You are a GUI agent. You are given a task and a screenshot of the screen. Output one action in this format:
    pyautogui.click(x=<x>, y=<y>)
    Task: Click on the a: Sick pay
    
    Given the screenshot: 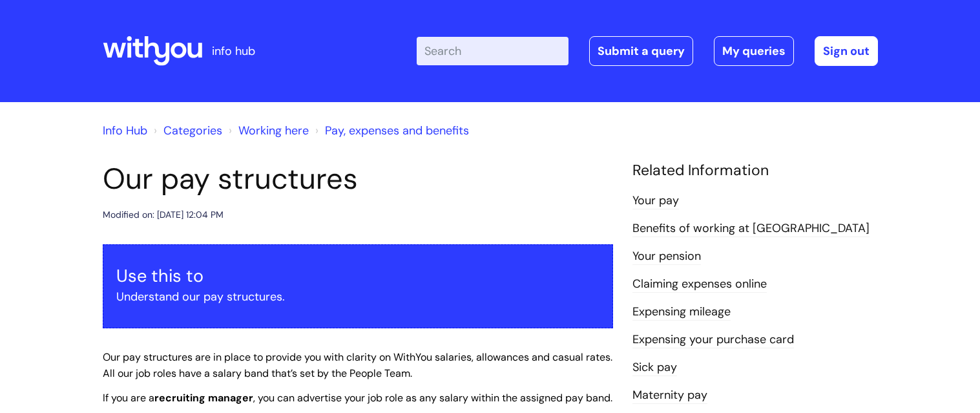 What is the action you would take?
    pyautogui.click(x=655, y=367)
    